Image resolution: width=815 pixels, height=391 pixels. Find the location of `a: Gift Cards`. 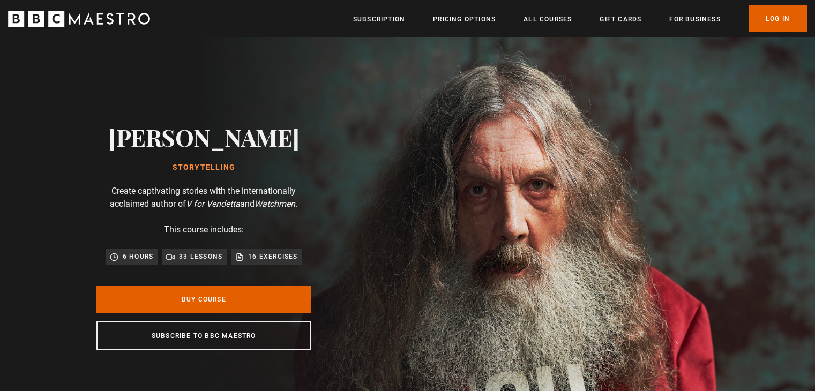

a: Gift Cards is located at coordinates (620, 19).